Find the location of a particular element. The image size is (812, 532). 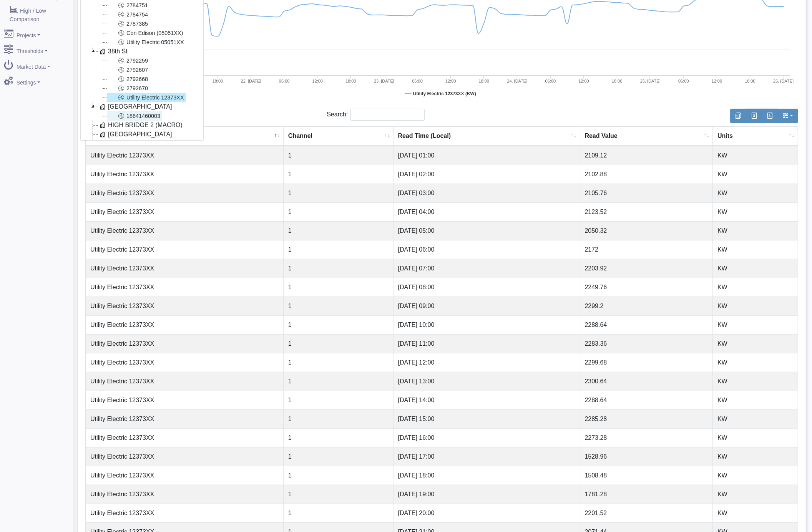

td: 2123.52 is located at coordinates (647, 212).